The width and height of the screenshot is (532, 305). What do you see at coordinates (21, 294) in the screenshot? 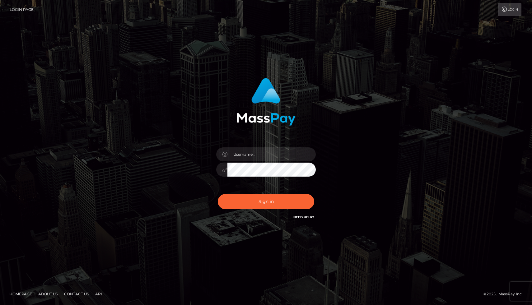
I see `a: Homepage` at bounding box center [21, 294].